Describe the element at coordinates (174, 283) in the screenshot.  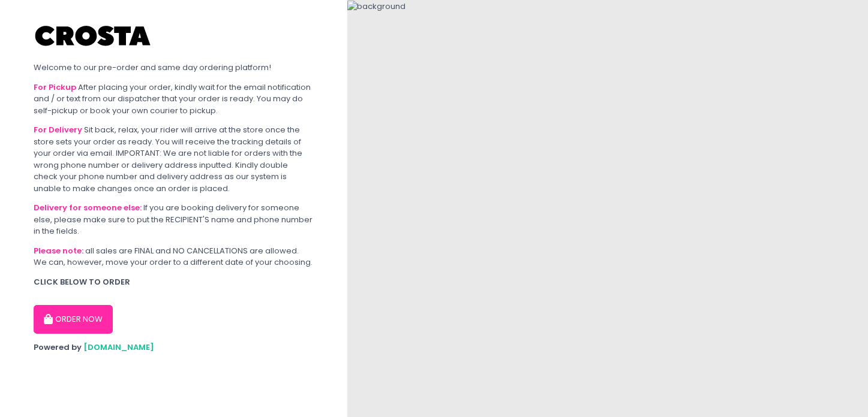
I see `div: CLICK BELOW TO ORDER` at that location.